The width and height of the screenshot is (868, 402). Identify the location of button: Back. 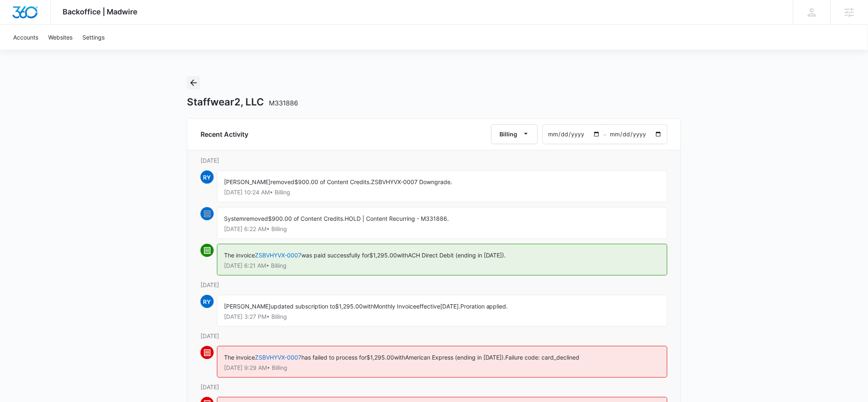
(193, 83).